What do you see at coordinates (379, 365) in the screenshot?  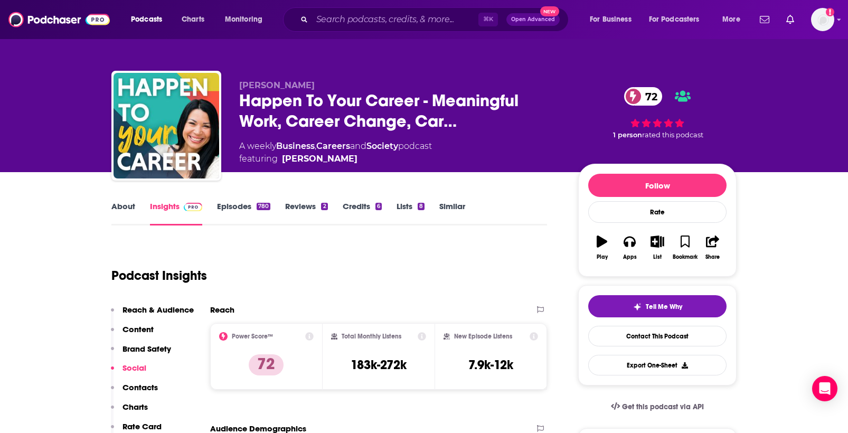 I see `h3: 183k-272k` at bounding box center [379, 365].